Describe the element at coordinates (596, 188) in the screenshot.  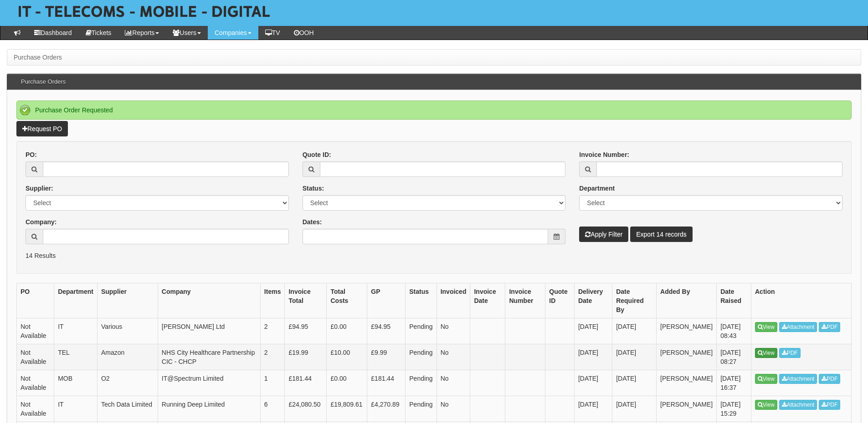
I see `label: Department` at that location.